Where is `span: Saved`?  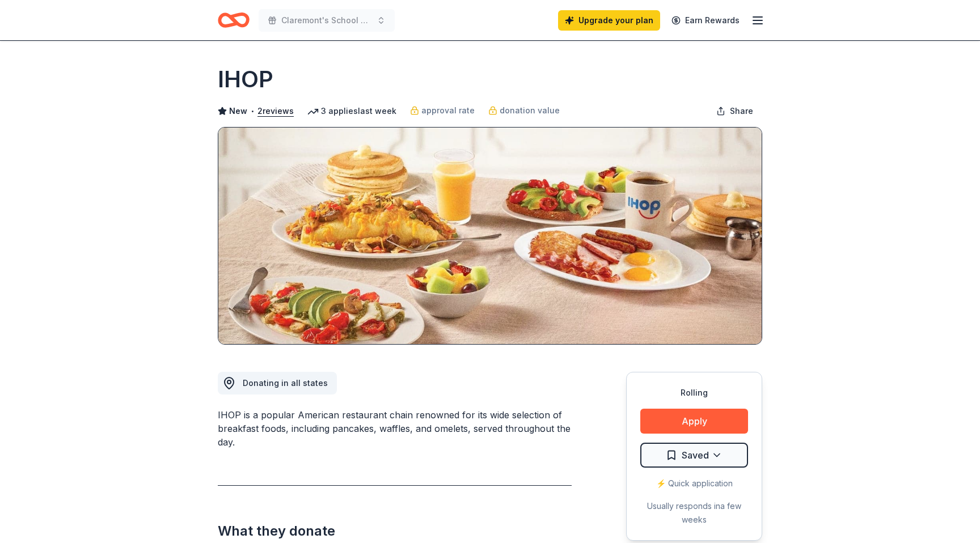
span: Saved is located at coordinates (695, 455).